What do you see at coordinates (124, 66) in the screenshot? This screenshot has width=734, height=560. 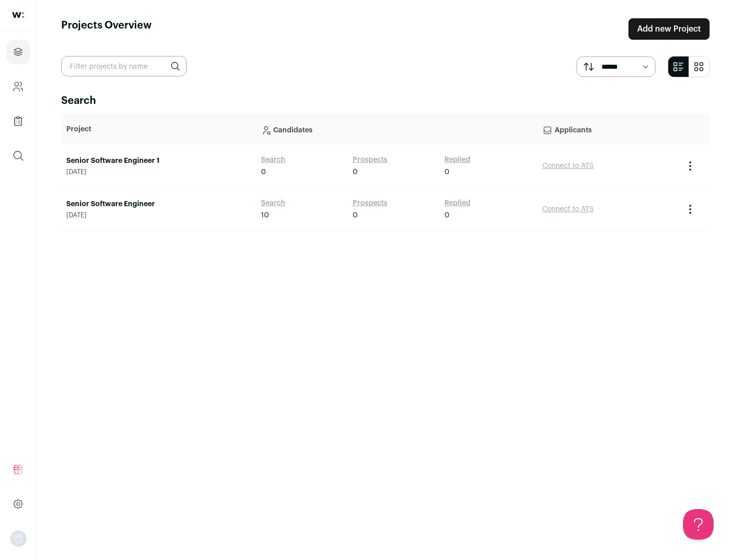 I see `input: Filter projects by name` at bounding box center [124, 66].